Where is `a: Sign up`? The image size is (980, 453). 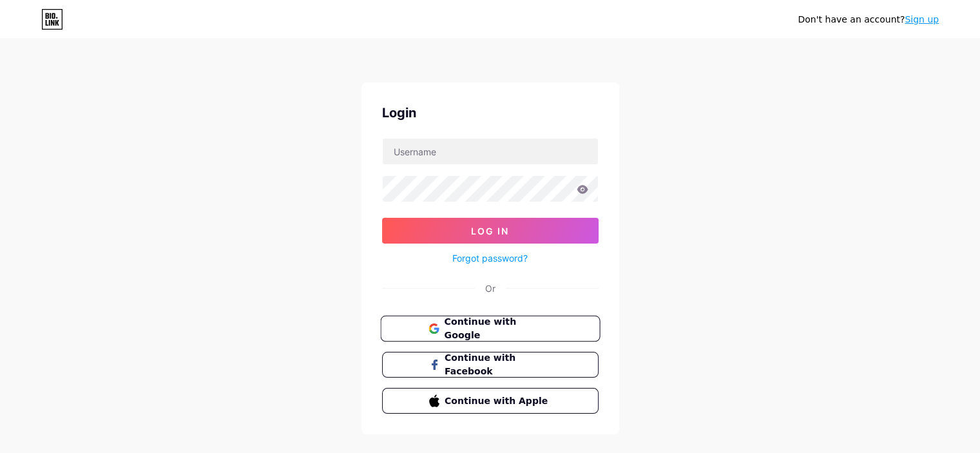 a: Sign up is located at coordinates (921, 20).